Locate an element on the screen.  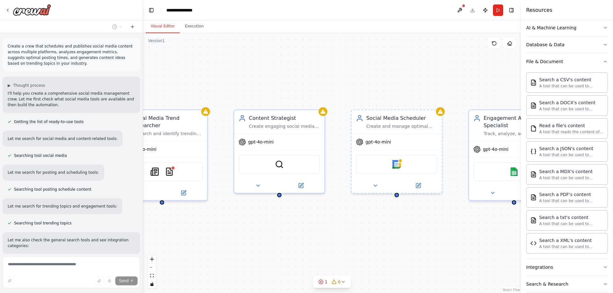
div: Search a CSV's content is located at coordinates (571, 80).